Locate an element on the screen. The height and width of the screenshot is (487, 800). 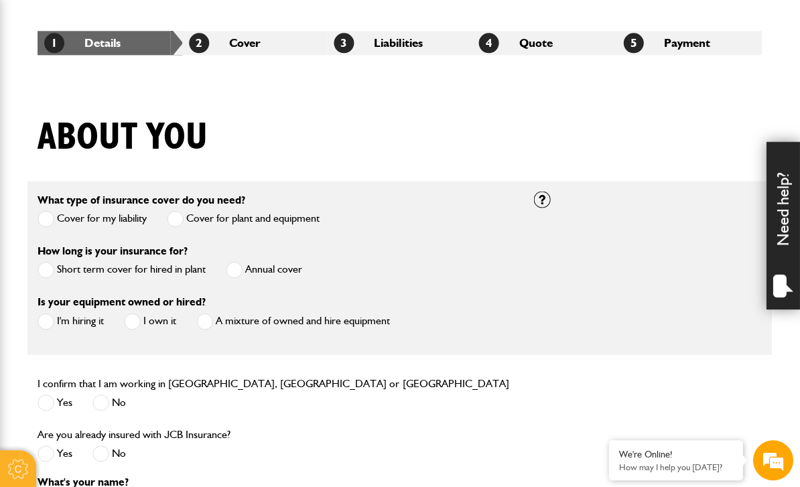
li: Details is located at coordinates (111, 44).